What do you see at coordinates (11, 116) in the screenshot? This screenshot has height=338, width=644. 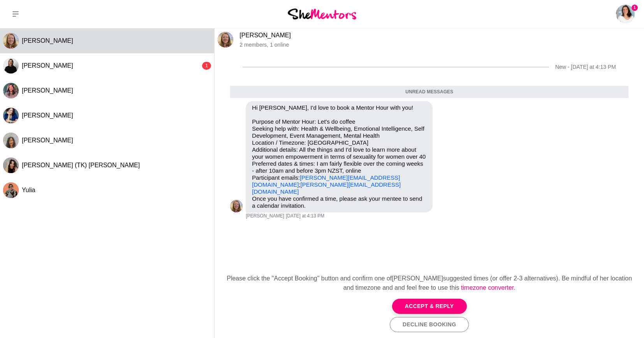 I see `img: A` at bounding box center [11, 116].